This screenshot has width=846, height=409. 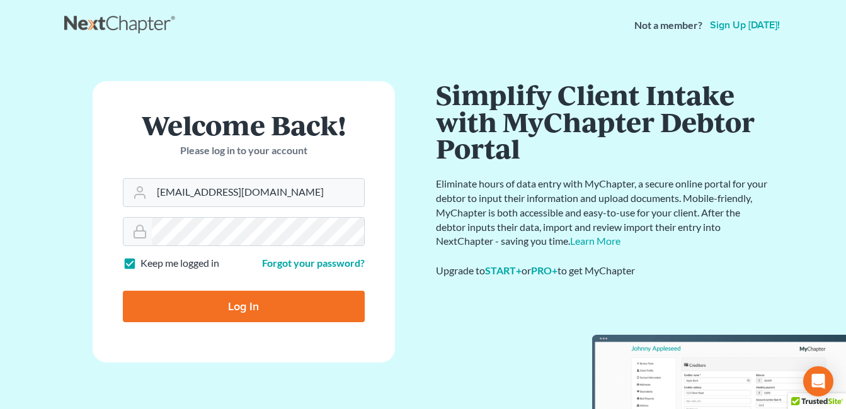 What do you see at coordinates (668, 25) in the screenshot?
I see `strong: Not a member?` at bounding box center [668, 25].